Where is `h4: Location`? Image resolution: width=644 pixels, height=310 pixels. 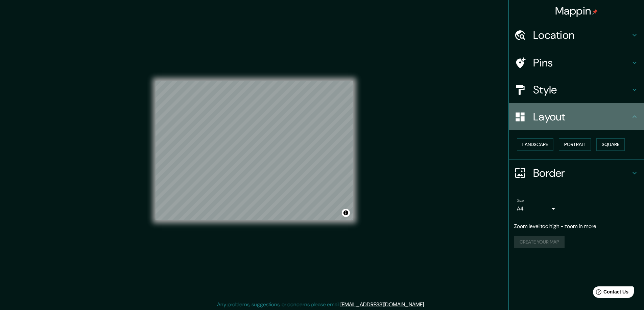 h4: Location is located at coordinates (582, 35).